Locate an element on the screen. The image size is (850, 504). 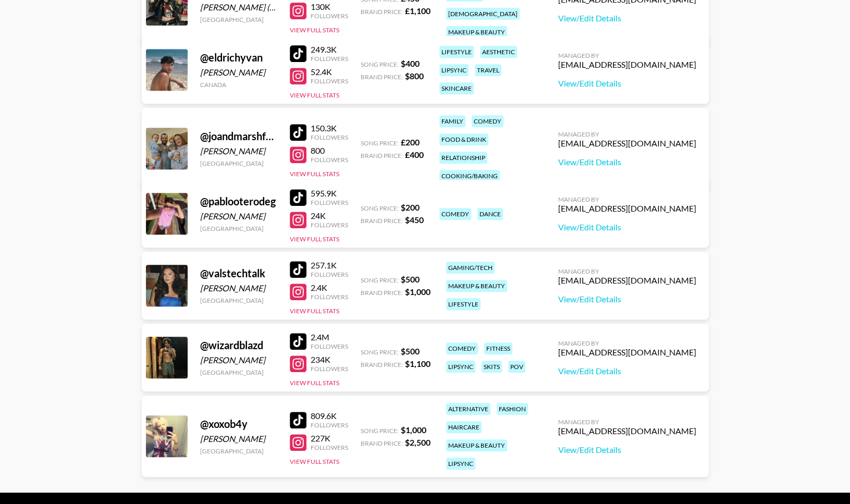
div: alternative is located at coordinates (468, 409).